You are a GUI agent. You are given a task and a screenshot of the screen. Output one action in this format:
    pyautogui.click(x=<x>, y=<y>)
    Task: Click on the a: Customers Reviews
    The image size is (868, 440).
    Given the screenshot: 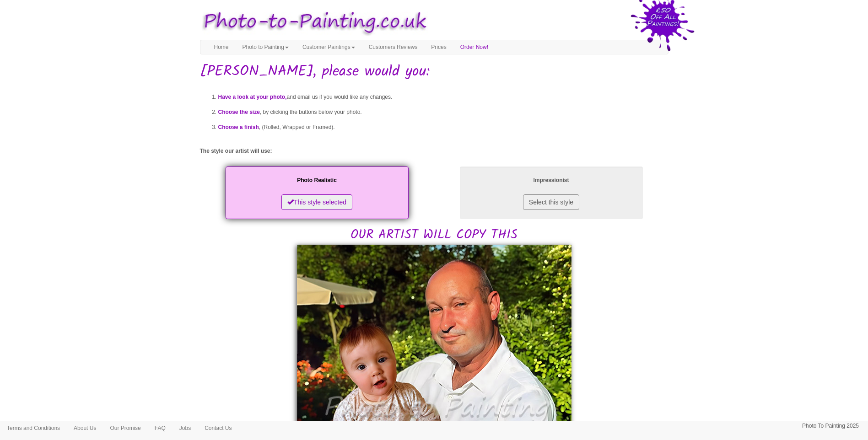 What is the action you would take?
    pyautogui.click(x=393, y=47)
    